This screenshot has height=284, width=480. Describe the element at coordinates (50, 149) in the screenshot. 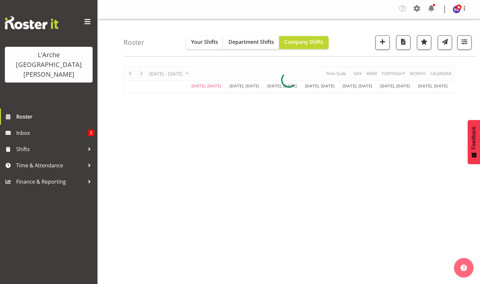

I see `span: Shifts` at that location.